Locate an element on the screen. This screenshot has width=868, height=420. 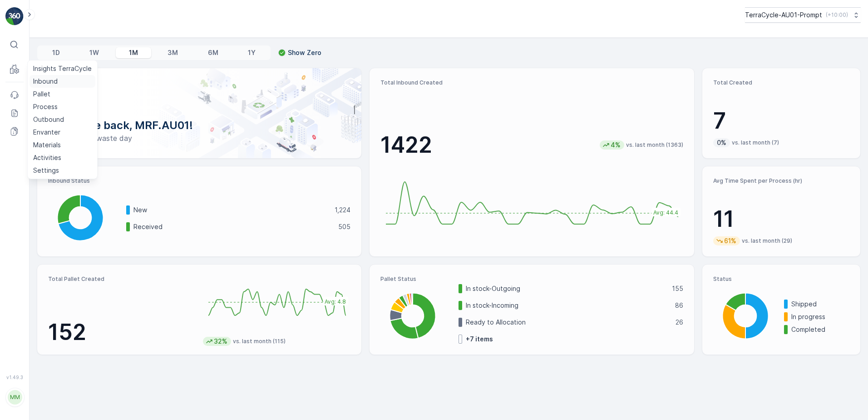
p: TerraCycle-AU01-Prompt is located at coordinates (783, 15).